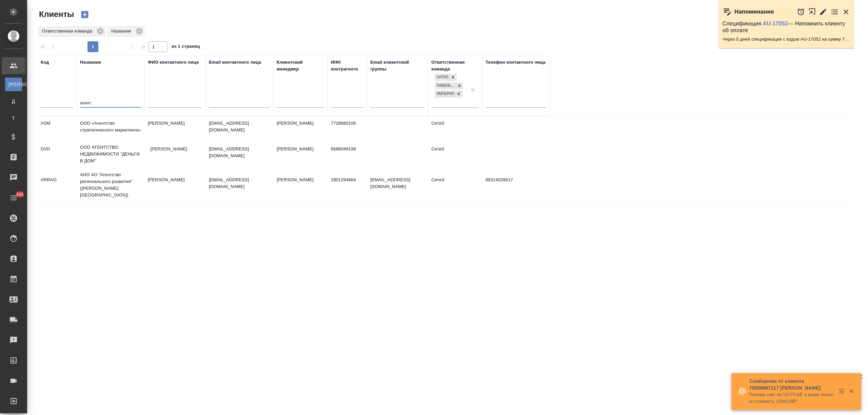  I want to click on p: Ответственная команда, so click(68, 31).